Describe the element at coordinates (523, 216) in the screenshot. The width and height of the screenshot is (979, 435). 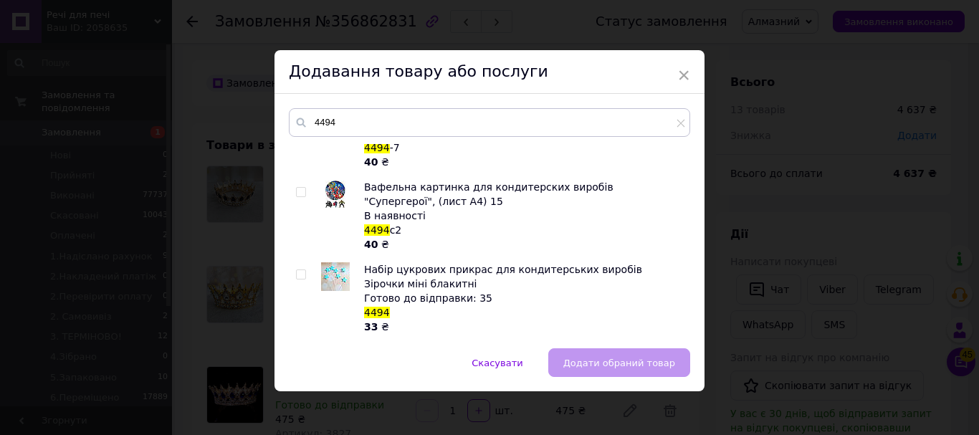
I see `div: В наявності` at that location.